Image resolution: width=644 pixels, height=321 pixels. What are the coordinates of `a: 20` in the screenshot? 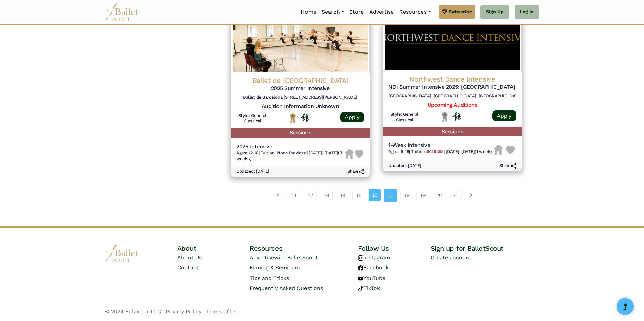 It's located at (439, 196).